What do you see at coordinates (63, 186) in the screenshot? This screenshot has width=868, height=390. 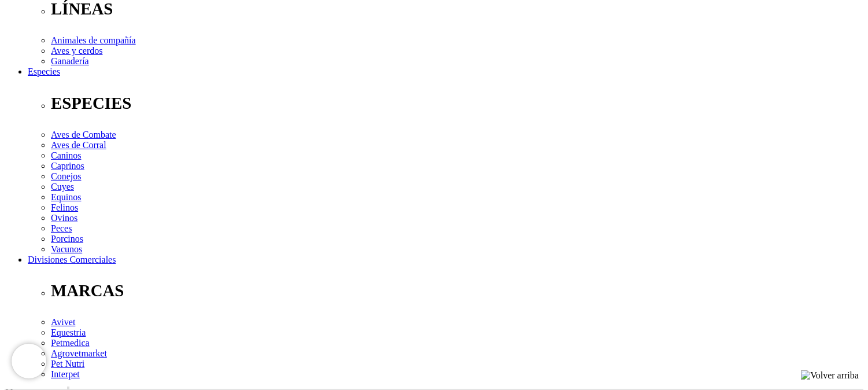 I see `a: Cuyes` at bounding box center [63, 186].